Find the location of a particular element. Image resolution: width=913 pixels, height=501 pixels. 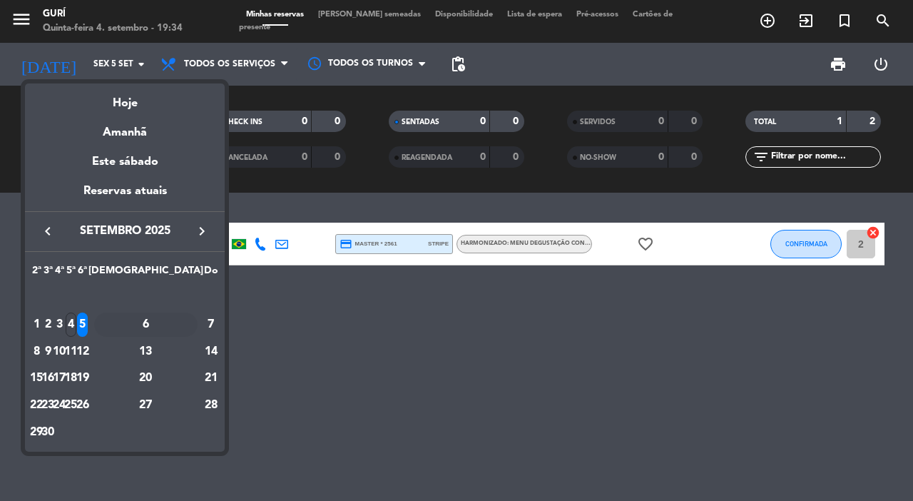

button: keyboard_arrow_right is located at coordinates (202, 231).